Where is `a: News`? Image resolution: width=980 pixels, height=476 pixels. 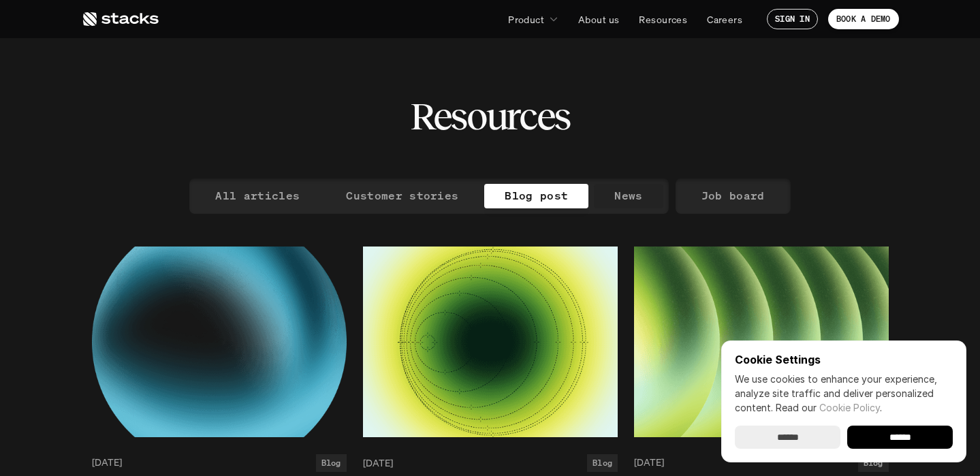
a: News is located at coordinates (627, 196).